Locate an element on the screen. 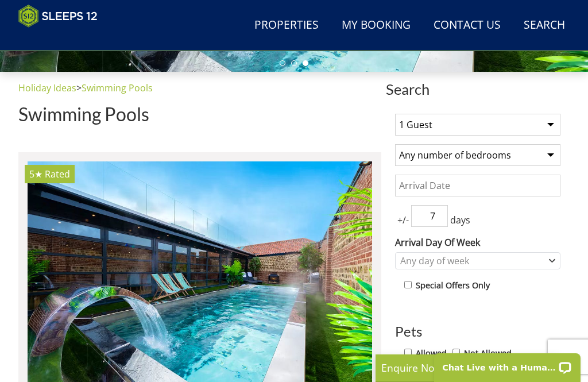 The height and width of the screenshot is (382, 588). p: Enquire Now is located at coordinates (467, 367).